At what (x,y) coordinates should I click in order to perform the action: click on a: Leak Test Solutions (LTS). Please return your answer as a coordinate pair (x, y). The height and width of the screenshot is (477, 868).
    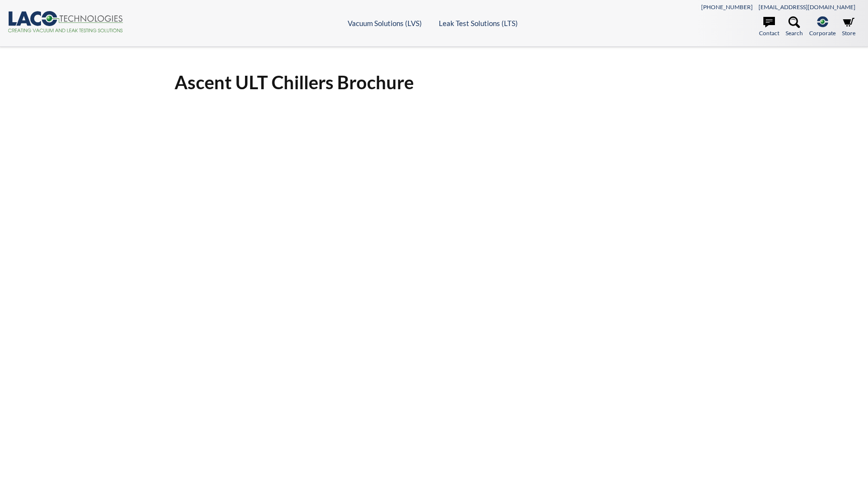
    Looking at the image, I should click on (478, 23).